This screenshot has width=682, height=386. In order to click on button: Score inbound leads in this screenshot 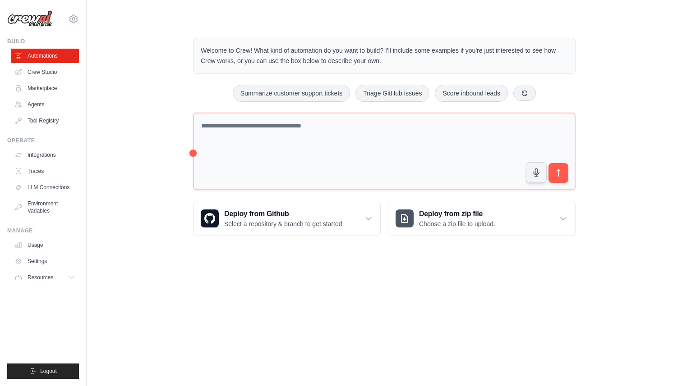, I will do `click(471, 93)`.